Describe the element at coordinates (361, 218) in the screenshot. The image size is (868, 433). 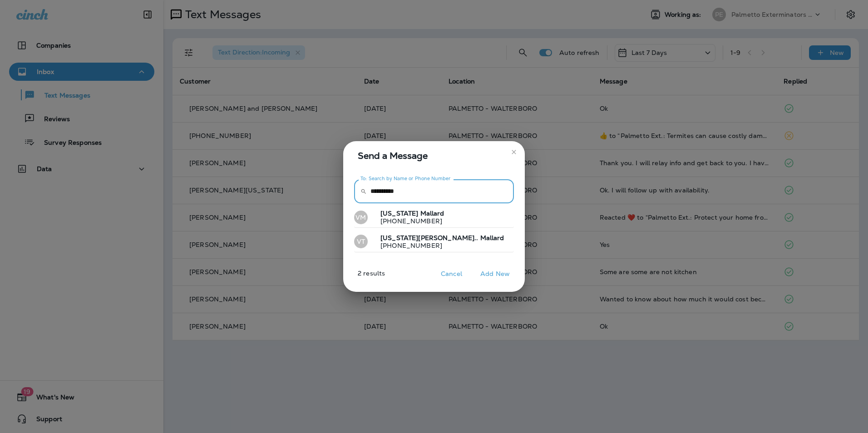
I see `div: VM` at that location.